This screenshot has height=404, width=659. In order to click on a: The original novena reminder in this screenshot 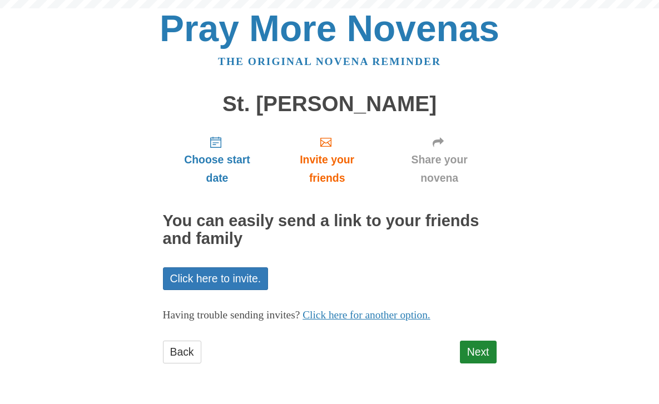, I will do `click(329, 61)`.